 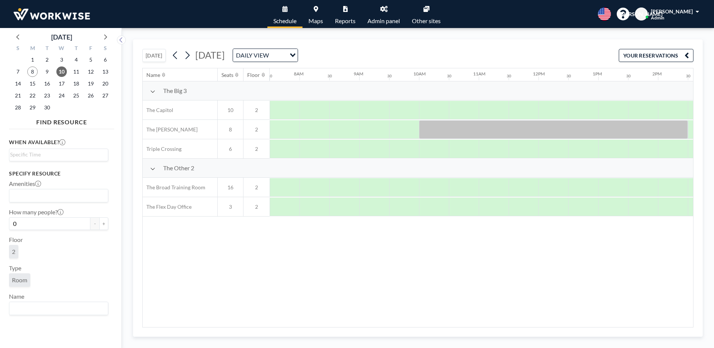 What do you see at coordinates (18, 72) in the screenshot?
I see `span: Sunday, September 7, 2025` at bounding box center [18, 72].